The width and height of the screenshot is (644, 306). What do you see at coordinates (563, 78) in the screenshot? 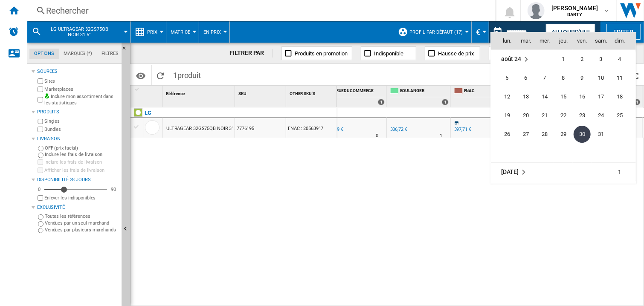
I see `td: Thursday August 8 2024` at bounding box center [563, 78].